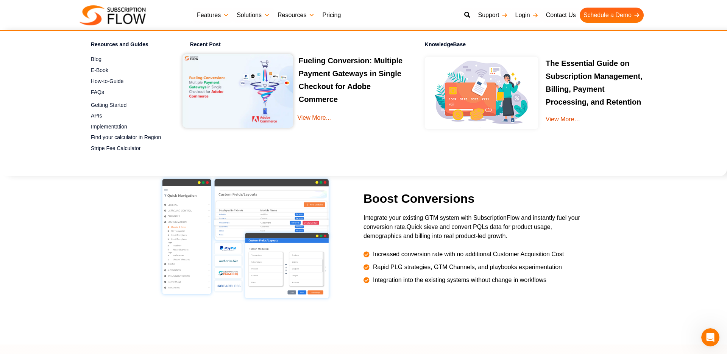  I want to click on span: FAQs, so click(97, 92).